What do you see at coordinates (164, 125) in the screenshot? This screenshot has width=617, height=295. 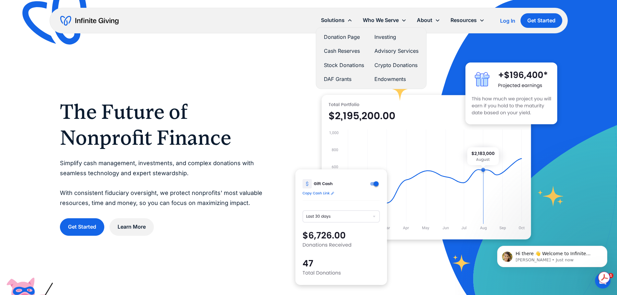 I see `h1: The Future of Nonprofit Finance` at bounding box center [164, 125].